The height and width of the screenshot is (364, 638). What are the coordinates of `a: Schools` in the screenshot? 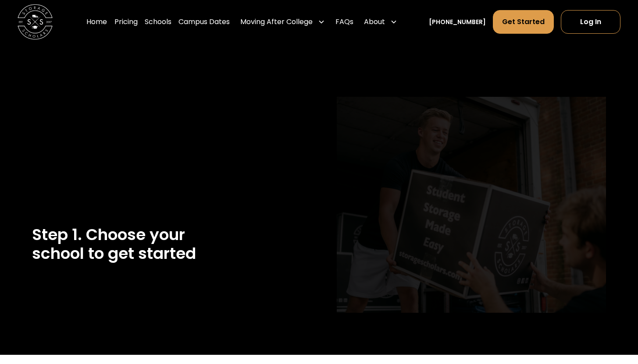 It's located at (158, 22).